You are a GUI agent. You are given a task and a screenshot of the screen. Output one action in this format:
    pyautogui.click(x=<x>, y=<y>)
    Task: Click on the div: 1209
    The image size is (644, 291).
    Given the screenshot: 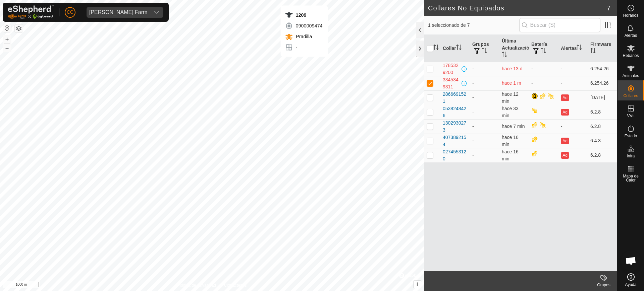 What is the action you would take?
    pyautogui.click(x=304, y=15)
    